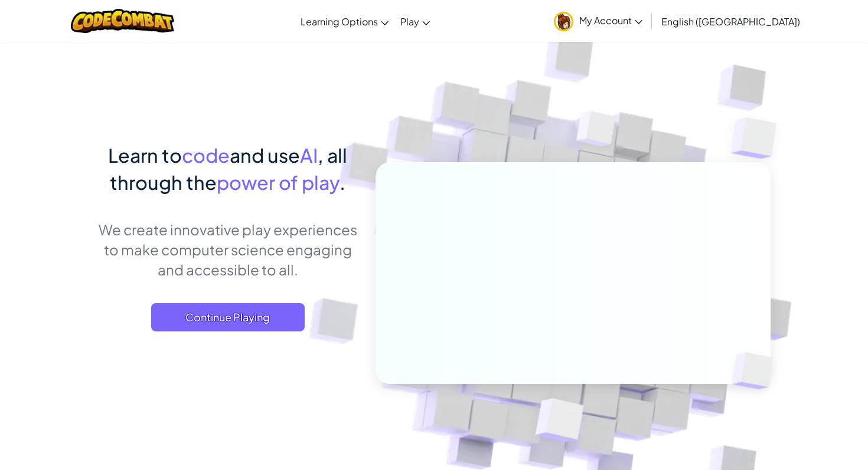  What do you see at coordinates (264, 155) in the screenshot?
I see `span: and use` at bounding box center [264, 155].